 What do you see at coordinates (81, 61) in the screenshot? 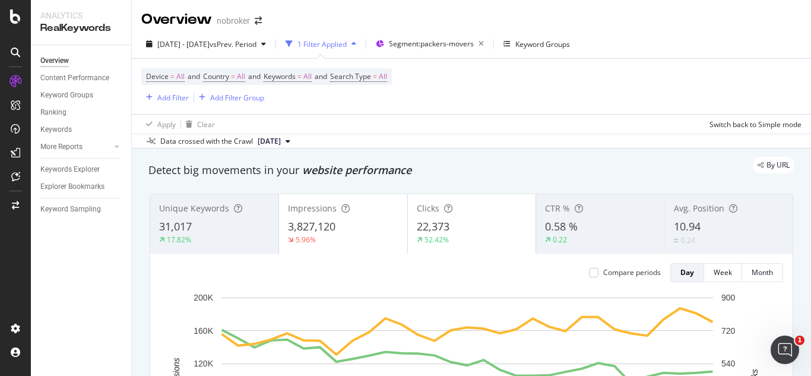
I see `a: Overview` at bounding box center [81, 61].